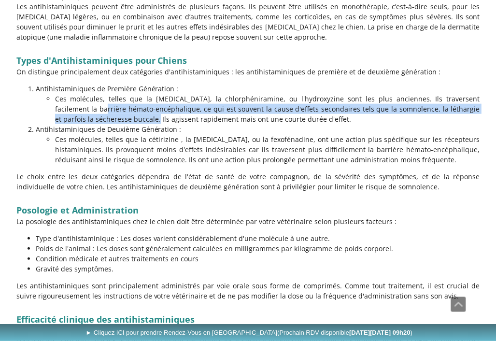 This screenshot has width=496, height=341. Describe the element at coordinates (258, 238) in the screenshot. I see `p: Type d'antihistaminique : Les doses varient considérablement d'une molécule à une autre.` at that location.